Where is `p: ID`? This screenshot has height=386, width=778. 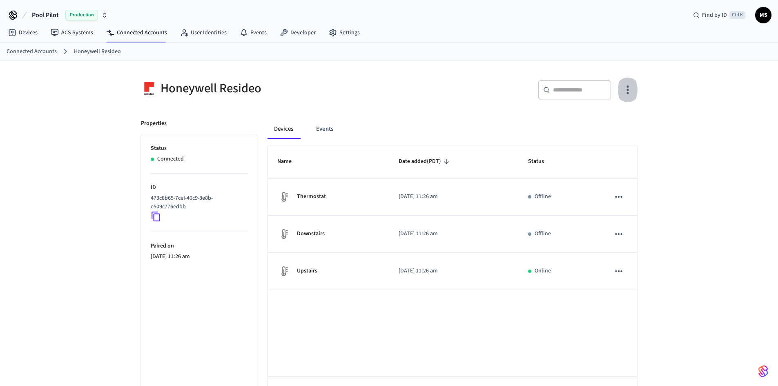 p: ID is located at coordinates (199, 187).